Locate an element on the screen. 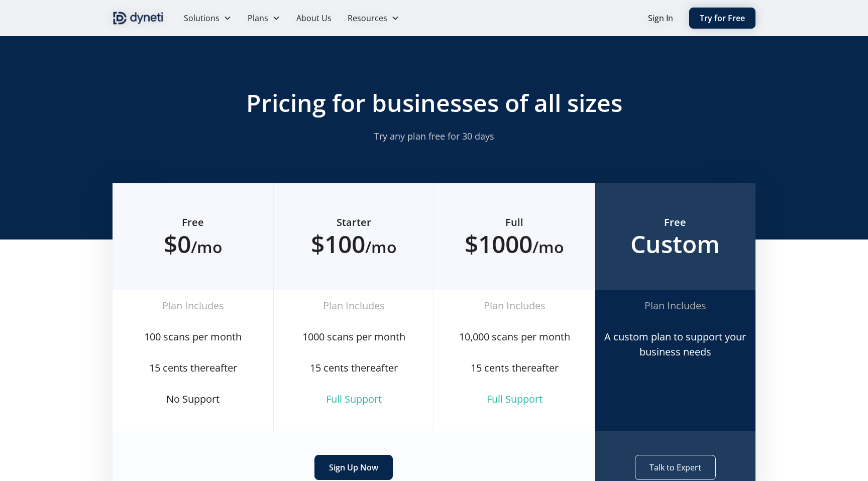  h2: $0 is located at coordinates (193, 244).